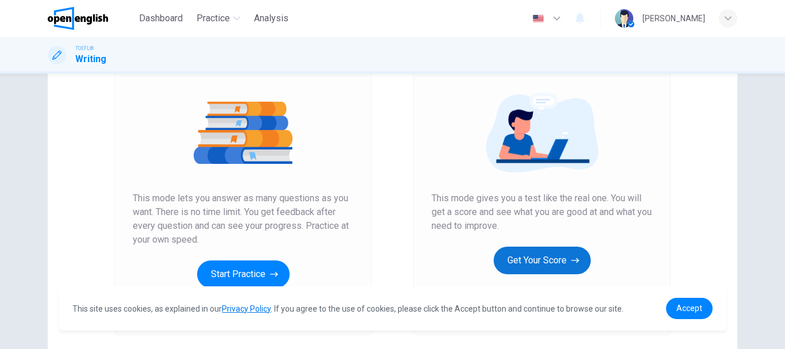 The image size is (785, 349). I want to click on img: OpenEnglish logo, so click(78, 18).